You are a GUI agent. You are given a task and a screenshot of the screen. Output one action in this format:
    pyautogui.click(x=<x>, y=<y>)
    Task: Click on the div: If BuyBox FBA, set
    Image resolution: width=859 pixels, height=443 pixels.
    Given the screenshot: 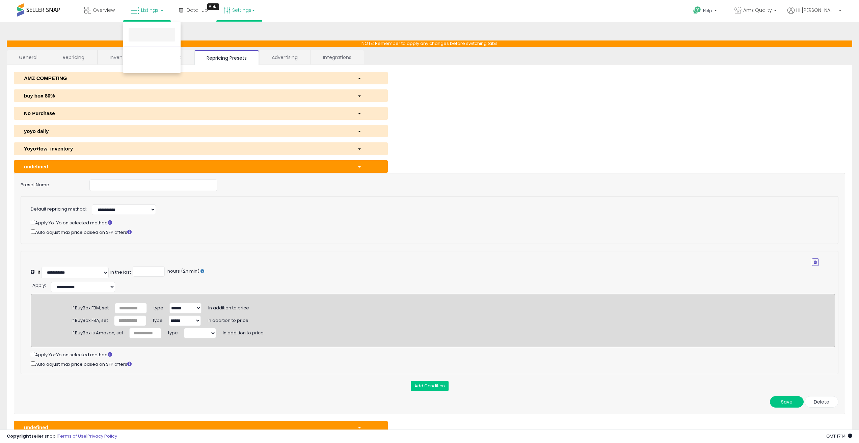 What is the action you would take?
    pyautogui.click(x=90, y=320)
    